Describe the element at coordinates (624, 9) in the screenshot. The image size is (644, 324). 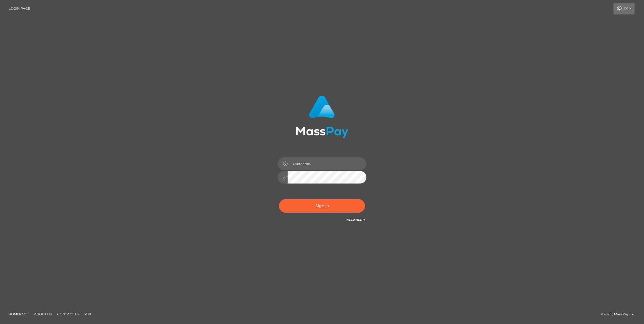
I see `a: Login` at that location.